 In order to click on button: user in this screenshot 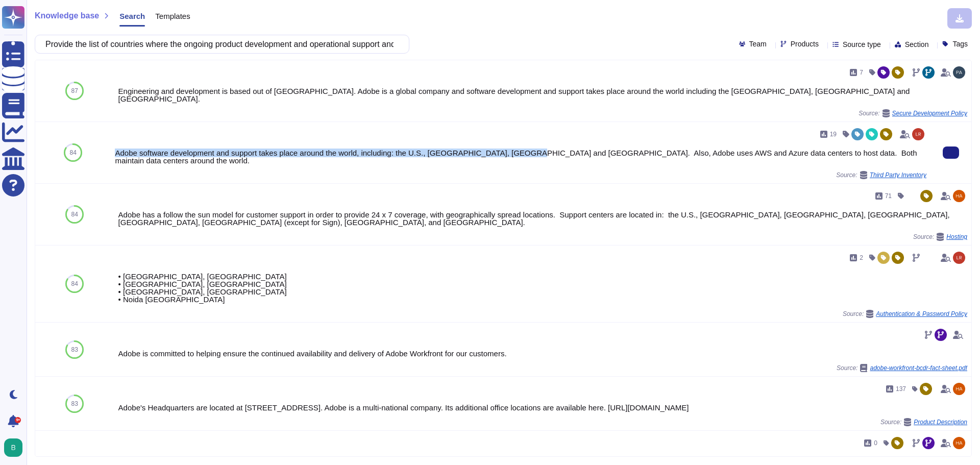, I will do `click(16, 448)`.